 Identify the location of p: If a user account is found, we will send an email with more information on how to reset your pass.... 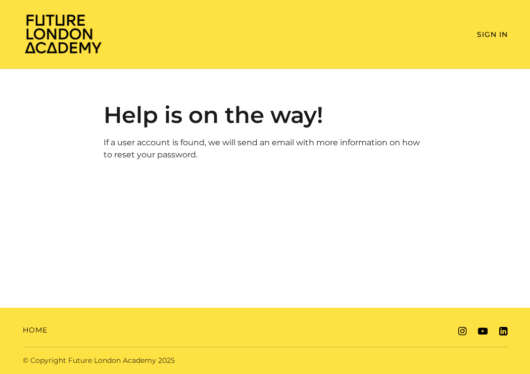
(265, 149).